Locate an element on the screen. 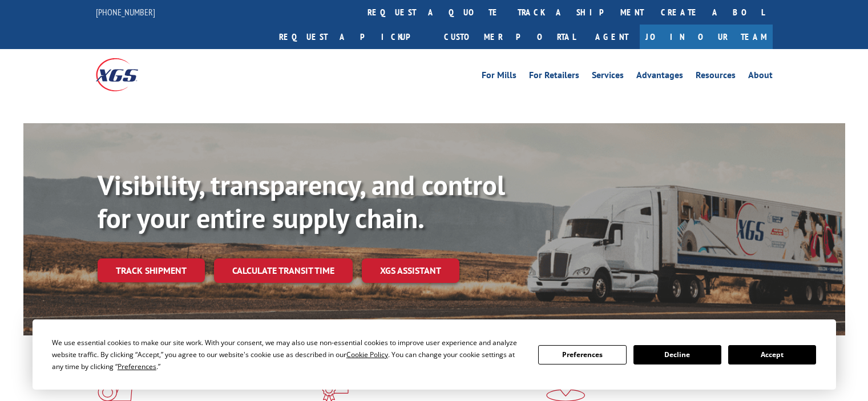 Image resolution: width=868 pixels, height=401 pixels. button: Preferences is located at coordinates (582, 355).